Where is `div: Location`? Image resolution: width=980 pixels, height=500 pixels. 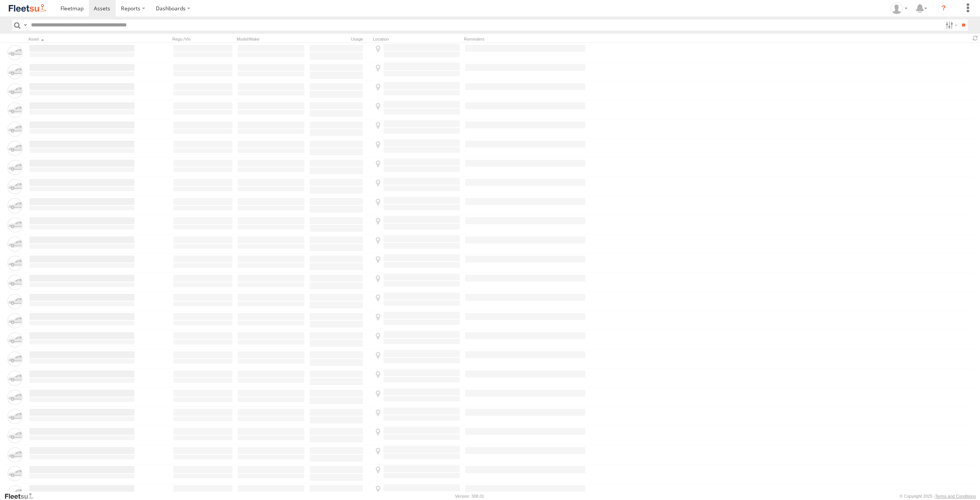 div: Location is located at coordinates (417, 39).